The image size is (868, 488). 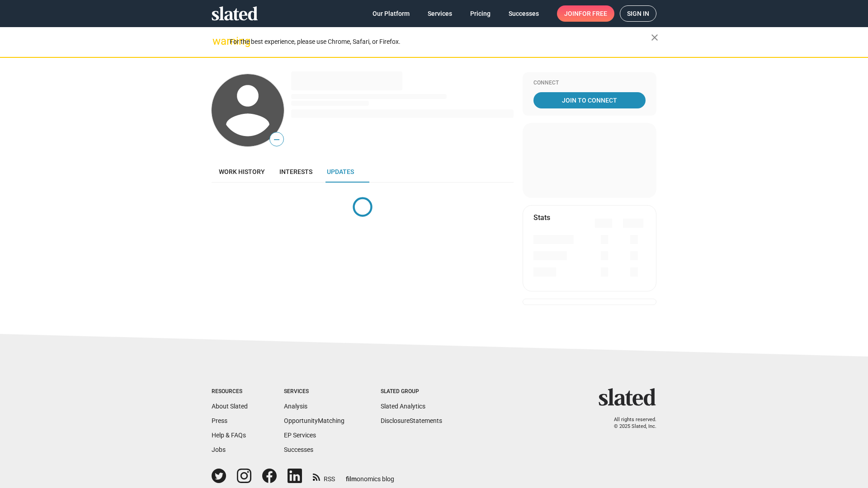 I want to click on a: Updates, so click(x=341, y=172).